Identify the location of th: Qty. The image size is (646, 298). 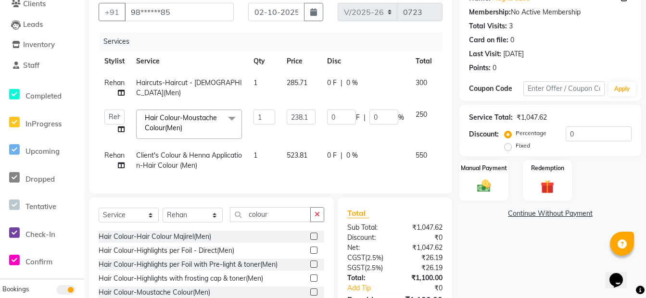
(264, 61).